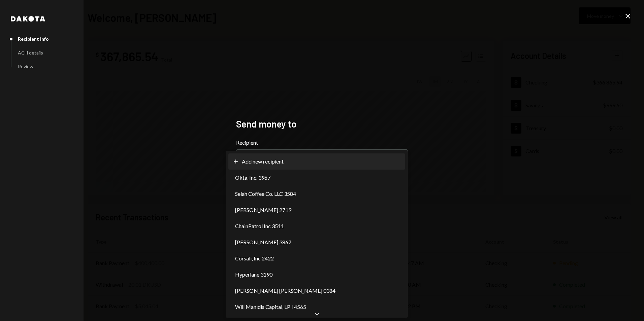 The width and height of the screenshot is (644, 321). I want to click on span: Selah Coffee Co. LLC 3584, so click(265, 194).